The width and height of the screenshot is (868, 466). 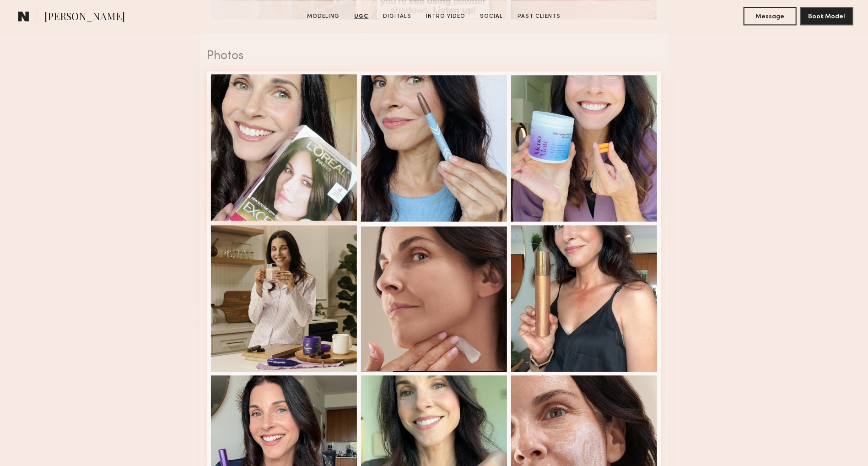 What do you see at coordinates (323, 17) in the screenshot?
I see `a: Modeling` at bounding box center [323, 17].